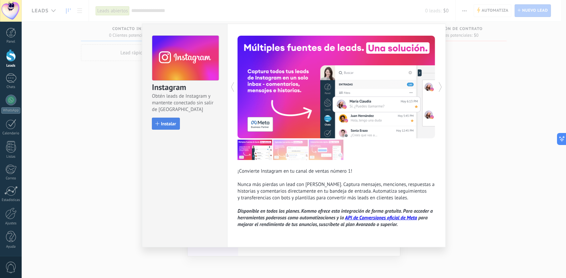 The image size is (566, 278). What do you see at coordinates (11, 223) in the screenshot?
I see `div: Ajustes` at bounding box center [11, 223].